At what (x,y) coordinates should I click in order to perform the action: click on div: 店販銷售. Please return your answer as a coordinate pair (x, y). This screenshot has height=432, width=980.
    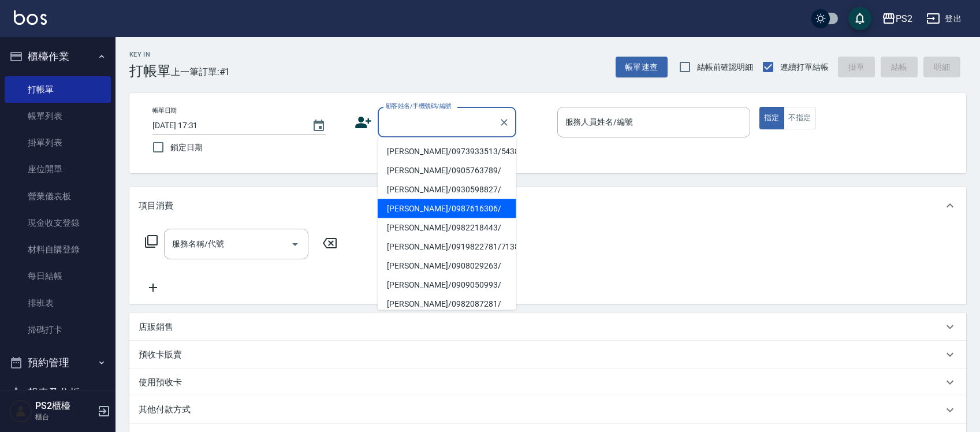
    Looking at the image, I should click on (547, 327).